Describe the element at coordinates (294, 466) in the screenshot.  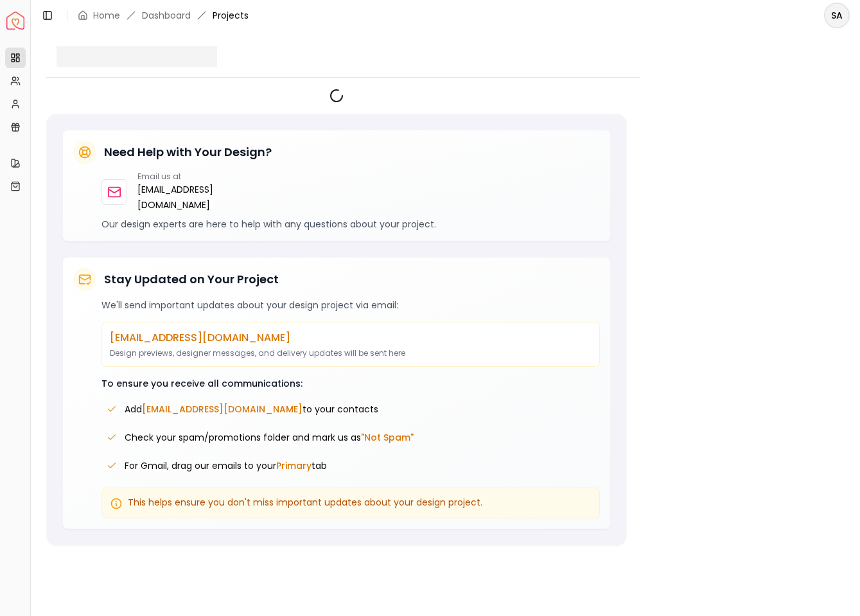
I see `span: Primary` at that location.